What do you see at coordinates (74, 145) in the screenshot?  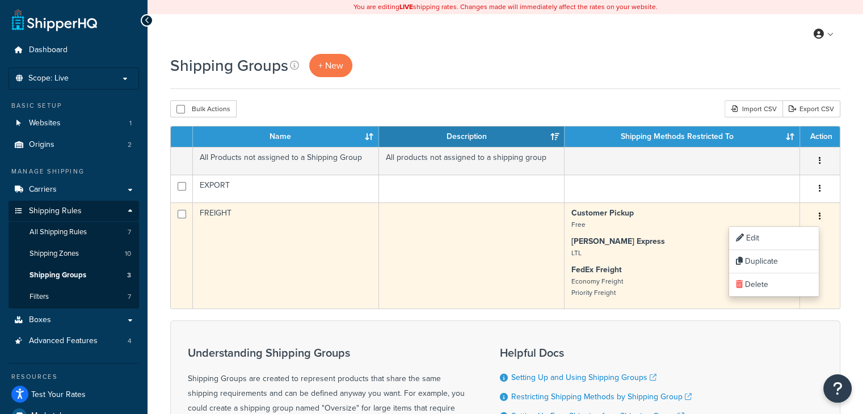 I see `a: Origins 2` at bounding box center [74, 145].